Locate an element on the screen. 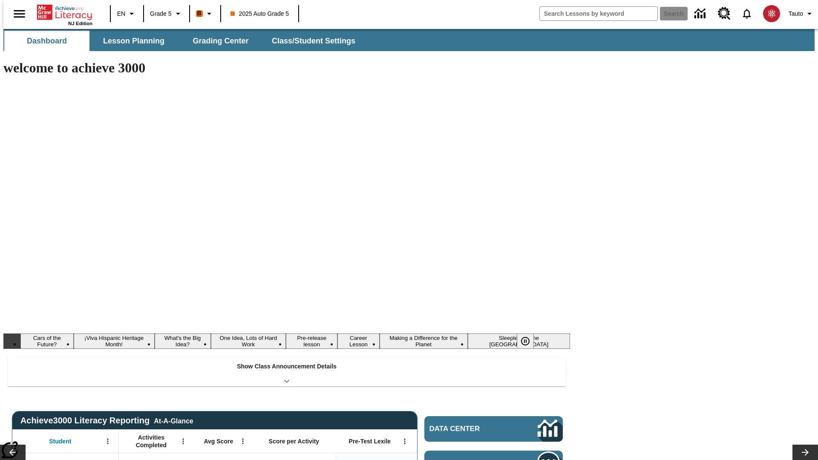 The height and width of the screenshot is (460, 818). button: Lesson Planning is located at coordinates (134, 41).